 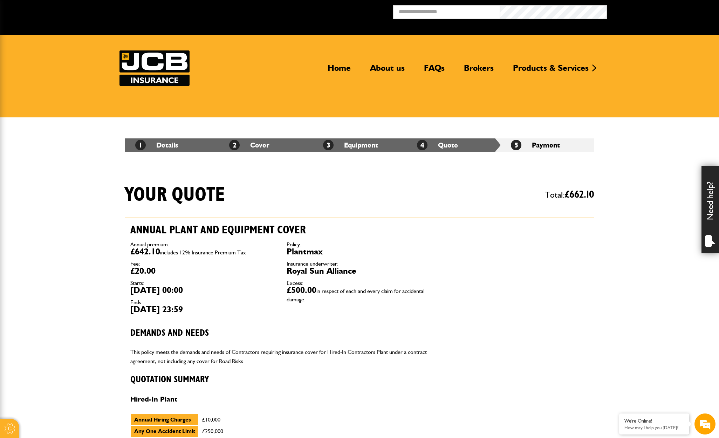 I want to click on h3: Demands and needs, so click(x=281, y=333).